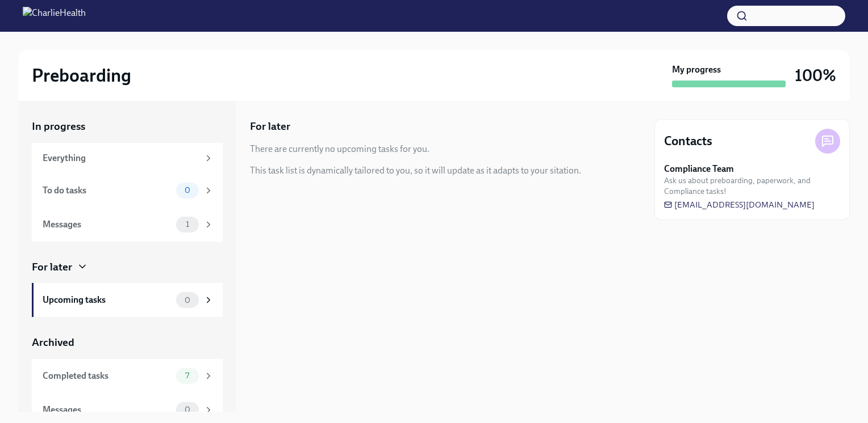 This screenshot has width=868, height=423. Describe the element at coordinates (51, 268) in the screenshot. I see `div: For later` at that location.